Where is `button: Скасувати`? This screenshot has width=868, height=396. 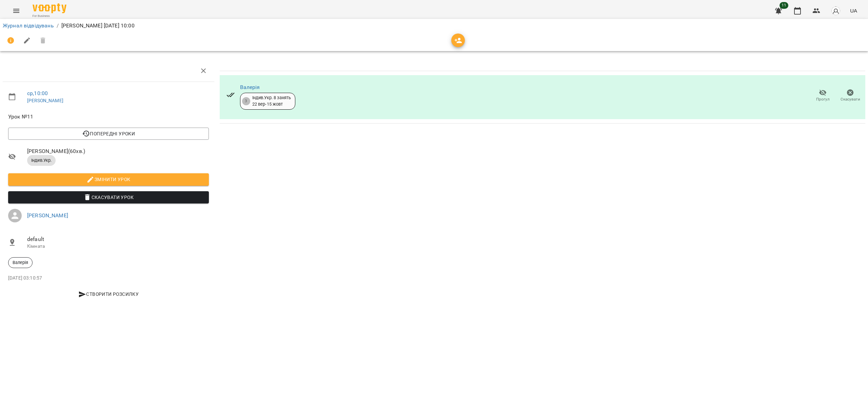
button: Скасувати is located at coordinates (850, 96).